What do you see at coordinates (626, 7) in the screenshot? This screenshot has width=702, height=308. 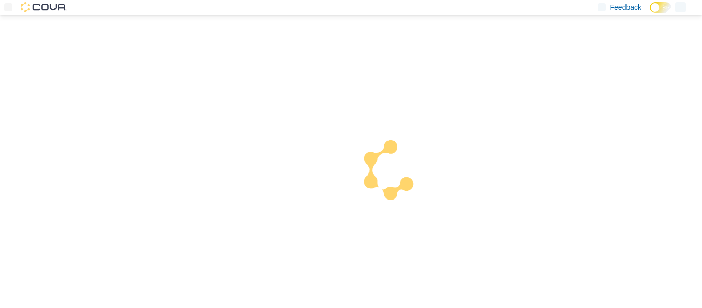 I see `span: Feedback` at bounding box center [626, 7].